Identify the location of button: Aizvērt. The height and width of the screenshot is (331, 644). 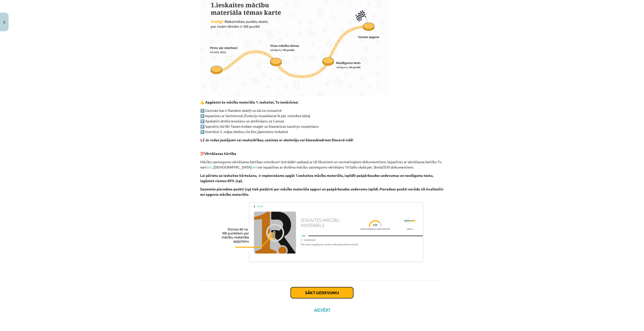
(322, 310).